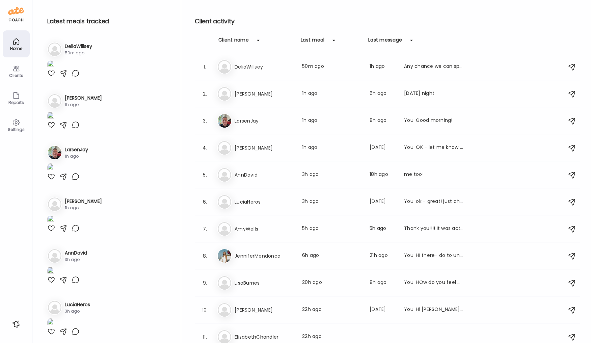 Image resolution: width=591 pixels, height=343 pixels. I want to click on div: 10., so click(205, 310).